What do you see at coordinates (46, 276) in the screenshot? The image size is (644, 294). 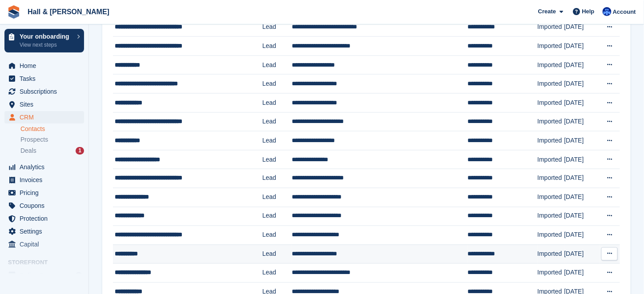 I see `span: Online Store` at bounding box center [46, 276].